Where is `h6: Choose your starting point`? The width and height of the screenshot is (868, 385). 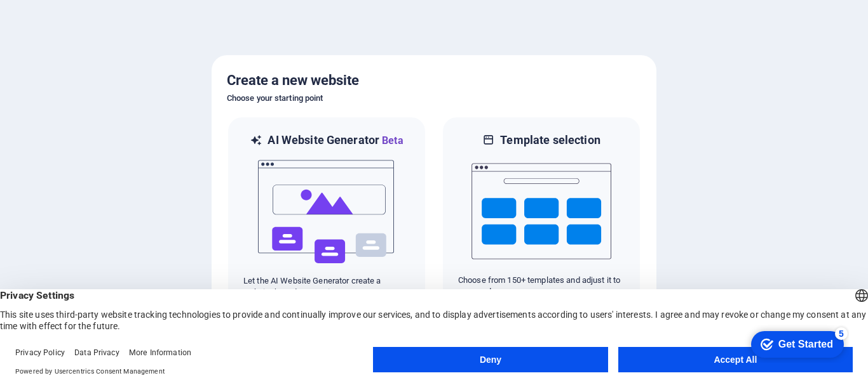 h6: Choose your starting point is located at coordinates (434, 99).